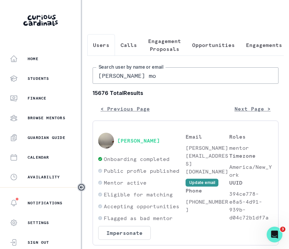 The width and height of the screenshot is (289, 249). I want to click on p: Users, so click(101, 45).